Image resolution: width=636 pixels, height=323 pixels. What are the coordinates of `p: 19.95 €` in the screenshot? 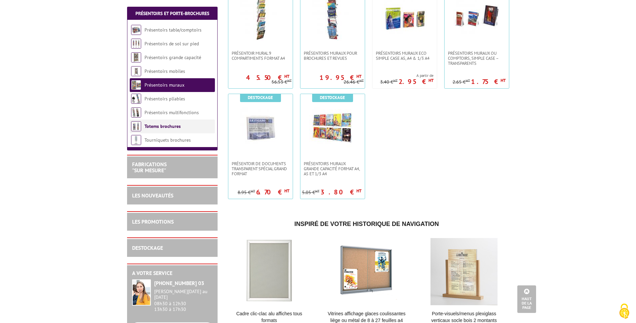 It's located at (341, 77).